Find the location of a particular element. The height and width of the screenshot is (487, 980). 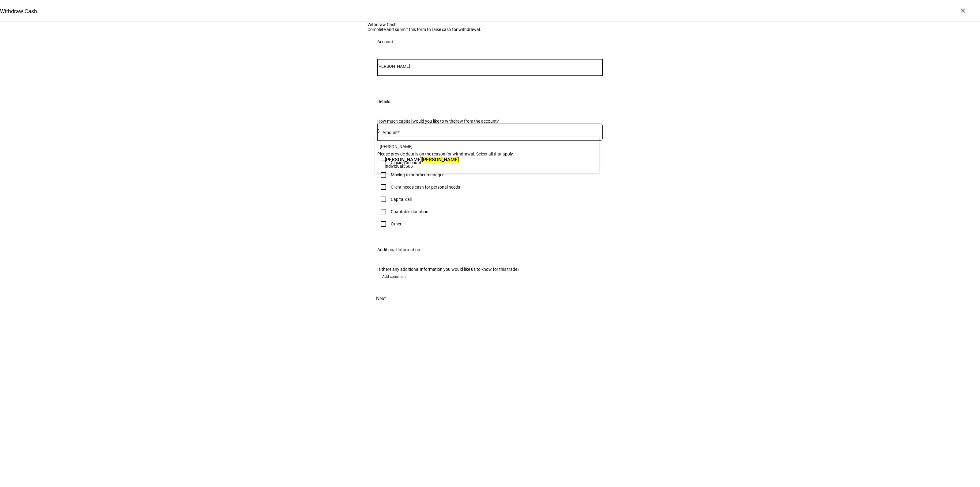

div: Details is located at coordinates (384, 102).